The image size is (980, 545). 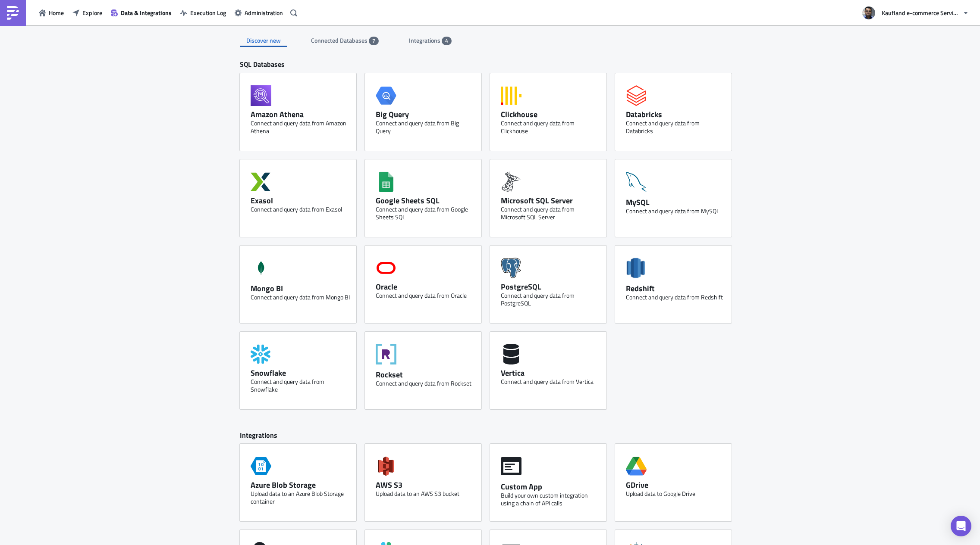 I want to click on span: 4, so click(x=446, y=41).